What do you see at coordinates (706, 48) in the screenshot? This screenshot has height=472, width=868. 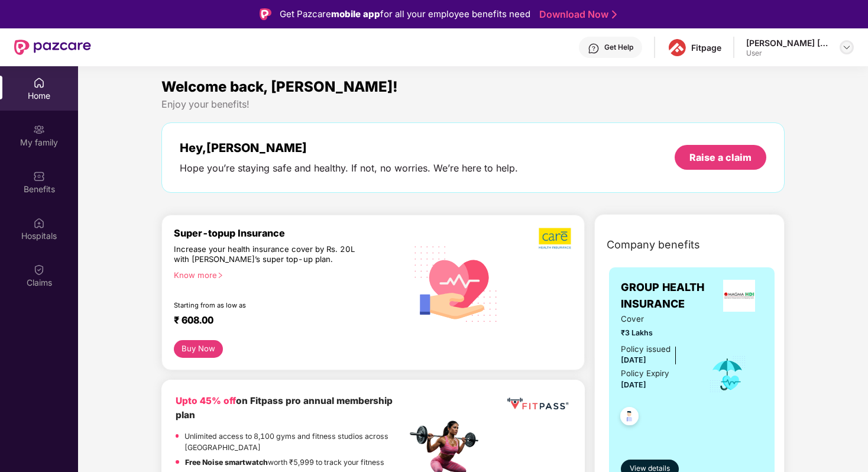 I see `div: Fitpage` at bounding box center [706, 48].